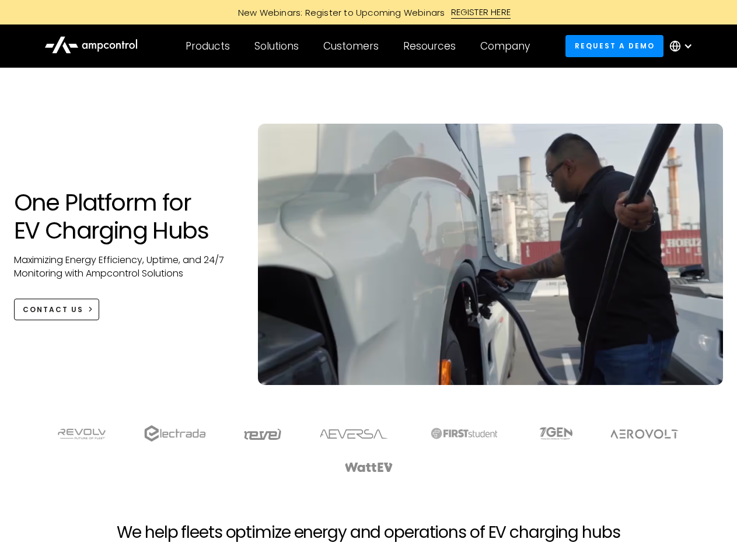 This screenshot has width=737, height=560. What do you see at coordinates (614, 45) in the screenshot?
I see `a: Request a demo` at bounding box center [614, 45].